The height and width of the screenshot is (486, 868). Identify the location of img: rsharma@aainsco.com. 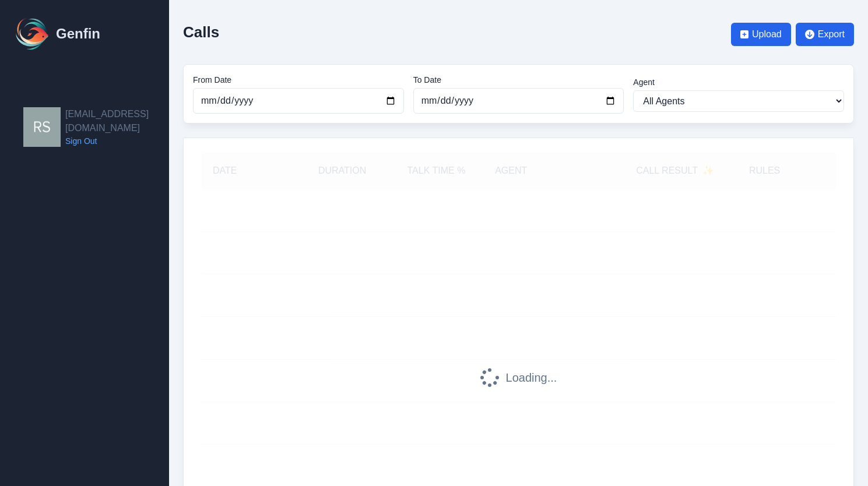
(42, 127).